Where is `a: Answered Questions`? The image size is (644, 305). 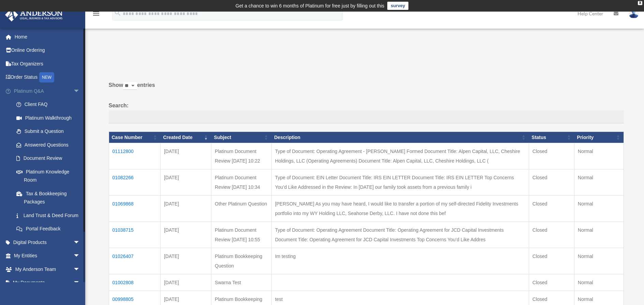
a: Answered Questions is located at coordinates (48, 145).